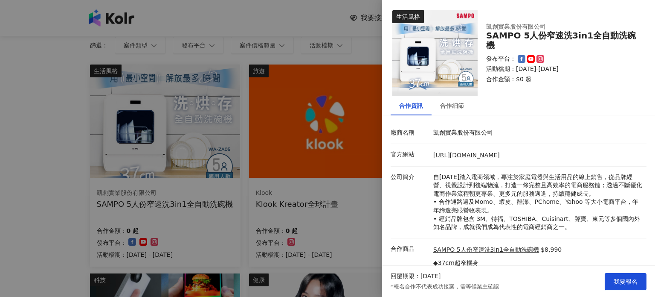 The image size is (655, 297). What do you see at coordinates (626, 281) in the screenshot?
I see `button: 我要報名` at bounding box center [626, 281].